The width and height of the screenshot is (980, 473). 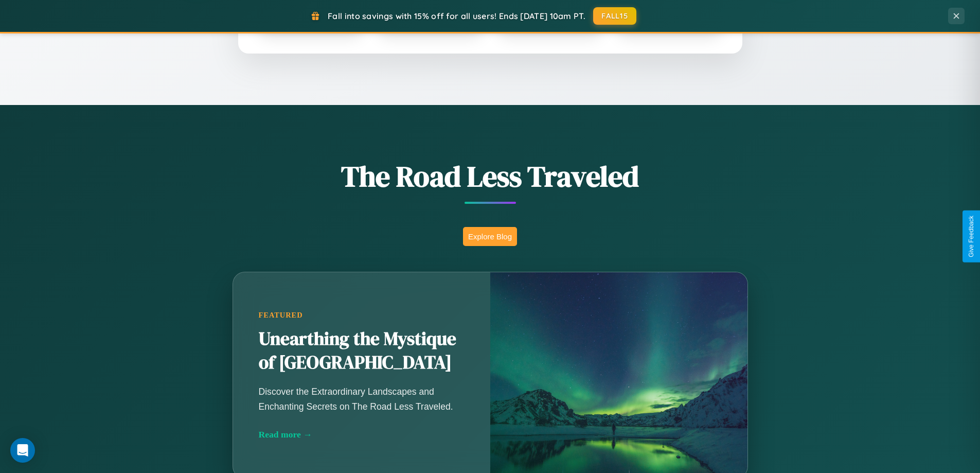 What do you see at coordinates (615, 16) in the screenshot?
I see `button: FALL15` at bounding box center [615, 16].